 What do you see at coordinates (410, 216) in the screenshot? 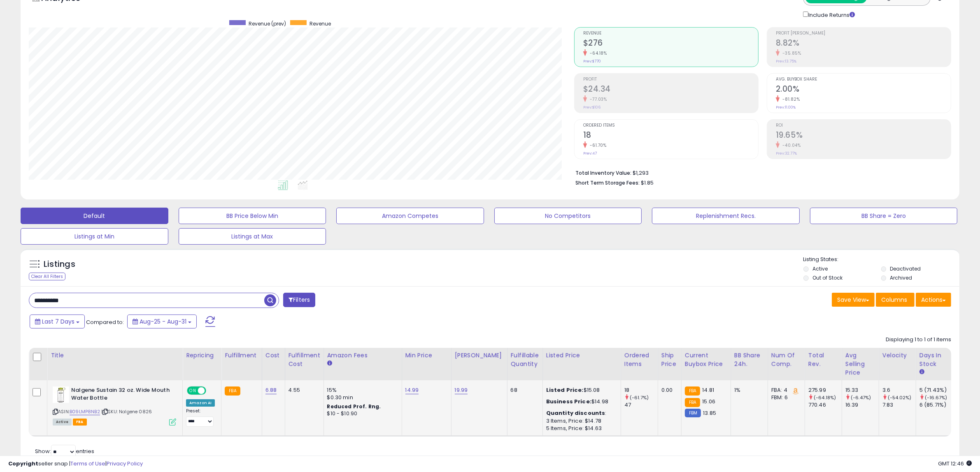
I see `button: Amazon Competes` at bounding box center [410, 216].